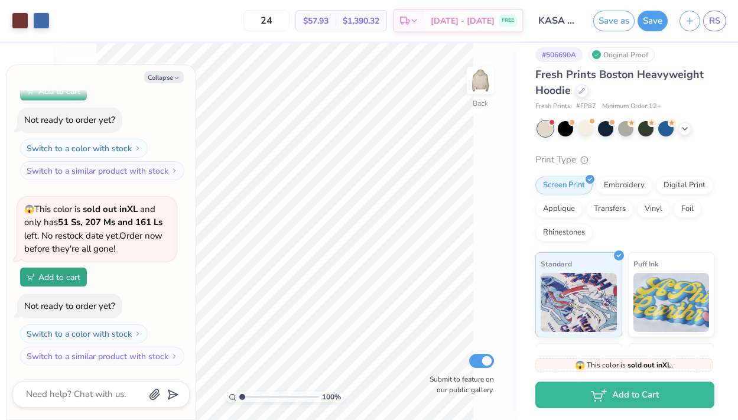 The image size is (738, 420). Describe the element at coordinates (684, 186) in the screenshot. I see `div: Digital Print` at that location.